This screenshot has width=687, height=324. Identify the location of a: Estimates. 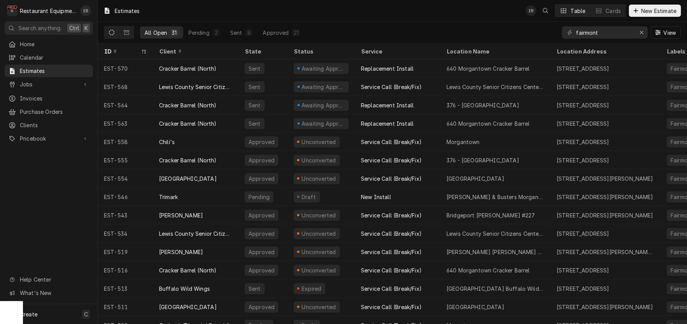
(49, 71).